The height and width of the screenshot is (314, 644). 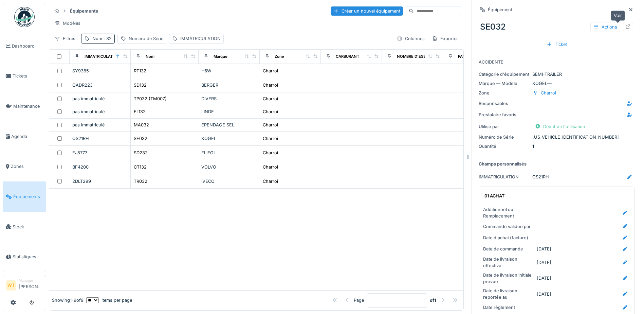 I want to click on span: Équipements, so click(x=28, y=196).